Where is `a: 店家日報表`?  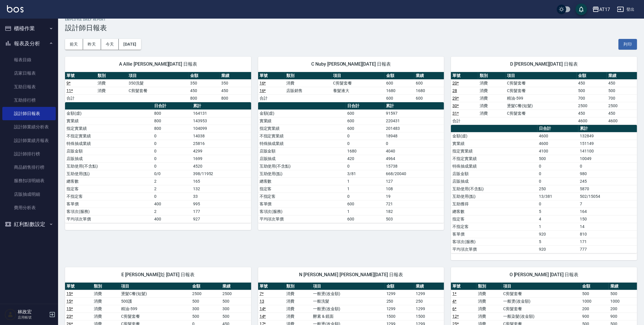
a: 店家日報表 is located at coordinates (29, 73).